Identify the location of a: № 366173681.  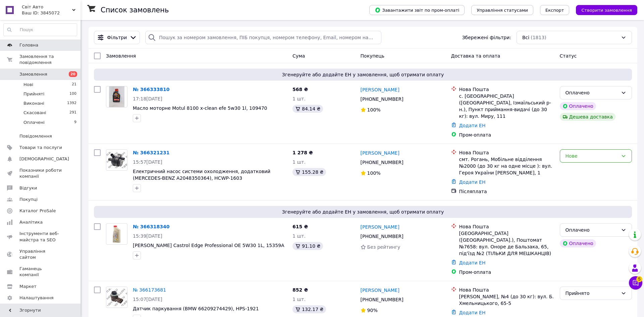
(149, 290).